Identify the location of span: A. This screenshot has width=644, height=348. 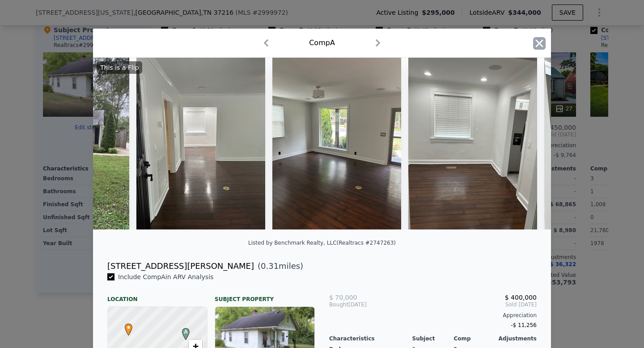
(186, 332).